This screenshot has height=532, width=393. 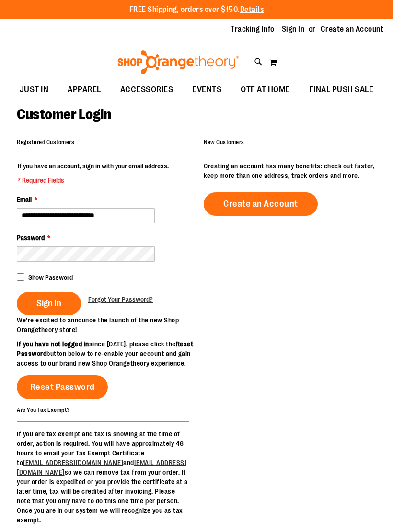 What do you see at coordinates (120, 300) in the screenshot?
I see `span: Forgot Your Password?` at bounding box center [120, 300].